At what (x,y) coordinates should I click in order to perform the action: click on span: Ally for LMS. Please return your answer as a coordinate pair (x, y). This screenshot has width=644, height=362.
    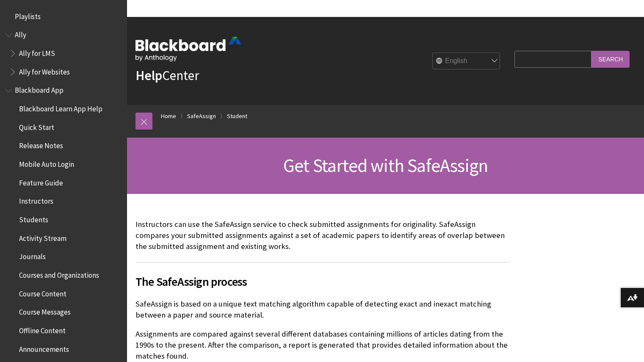
    Looking at the image, I should click on (37, 52).